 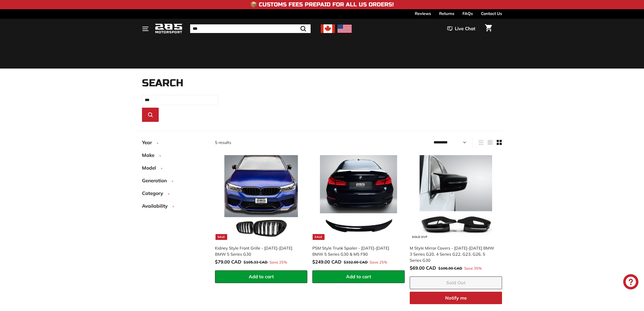 What do you see at coordinates (175, 156) in the screenshot?
I see `button: Make` at bounding box center [175, 156].